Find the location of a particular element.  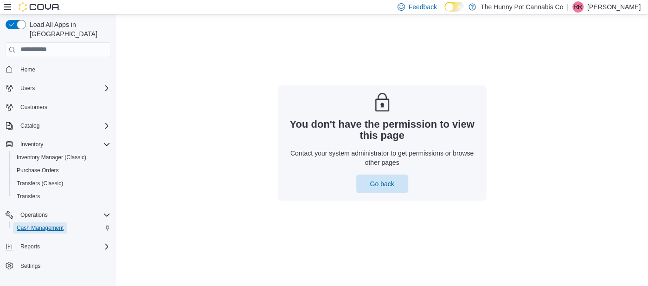

input: Dark Mode is located at coordinates (454, 6).